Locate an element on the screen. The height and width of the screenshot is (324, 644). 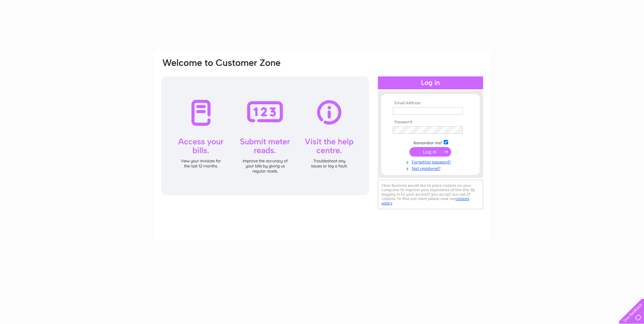
th: Email Address: is located at coordinates (431, 103).